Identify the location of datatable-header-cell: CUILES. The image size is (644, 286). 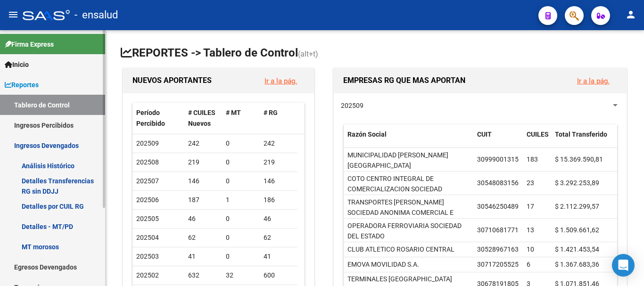
(537, 140).